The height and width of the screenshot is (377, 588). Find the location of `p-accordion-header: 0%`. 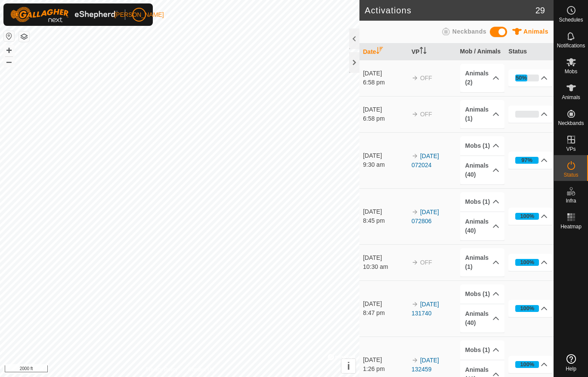

p-accordion-header: 0% is located at coordinates (530, 114).